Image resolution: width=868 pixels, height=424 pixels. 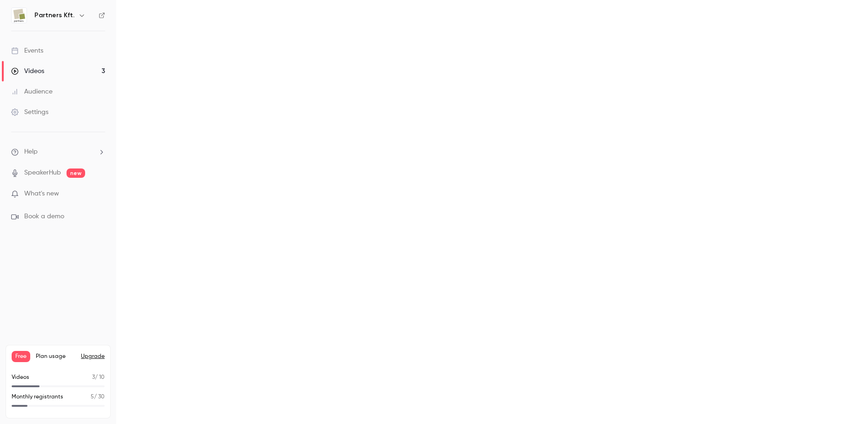 What do you see at coordinates (37, 397) in the screenshot?
I see `p: Monthly registrants` at bounding box center [37, 397].